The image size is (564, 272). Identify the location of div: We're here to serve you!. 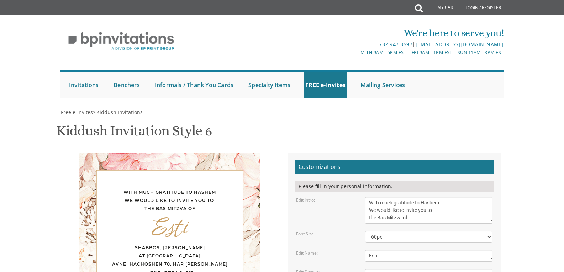
(356, 33).